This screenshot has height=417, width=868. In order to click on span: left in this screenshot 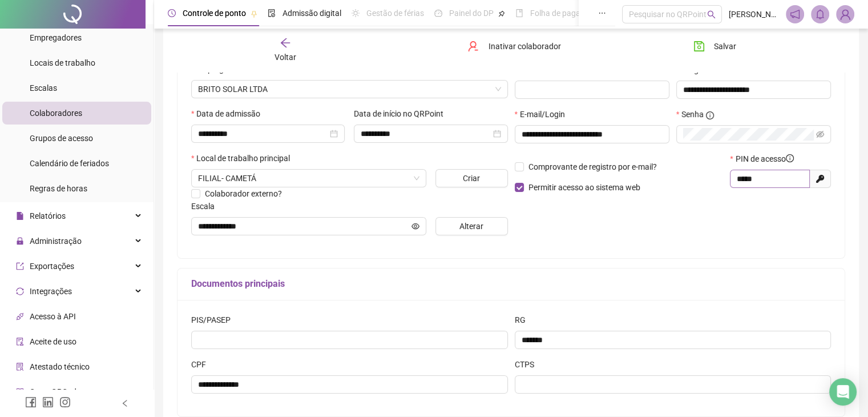, I will do `click(125, 403)`.